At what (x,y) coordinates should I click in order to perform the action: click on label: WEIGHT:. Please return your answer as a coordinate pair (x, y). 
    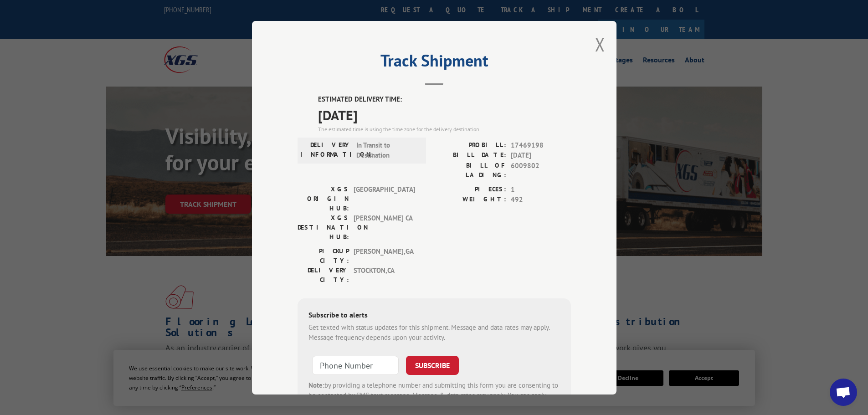
    Looking at the image, I should click on (470, 200).